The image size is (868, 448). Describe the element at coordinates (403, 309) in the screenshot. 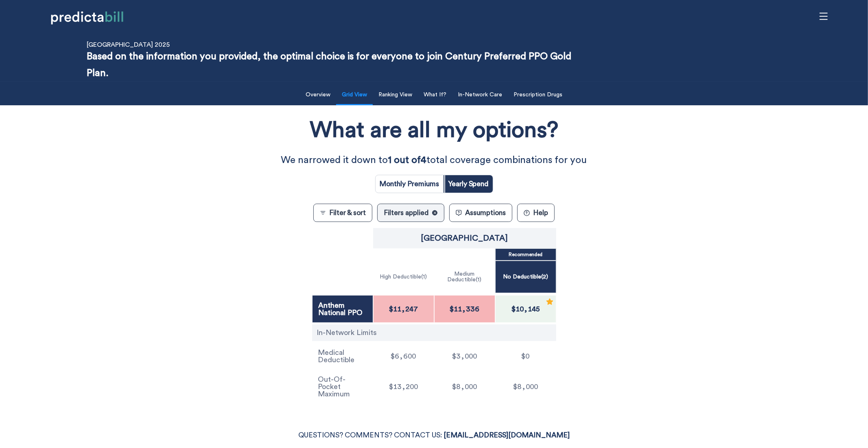

I see `span: $11,247` at that location.